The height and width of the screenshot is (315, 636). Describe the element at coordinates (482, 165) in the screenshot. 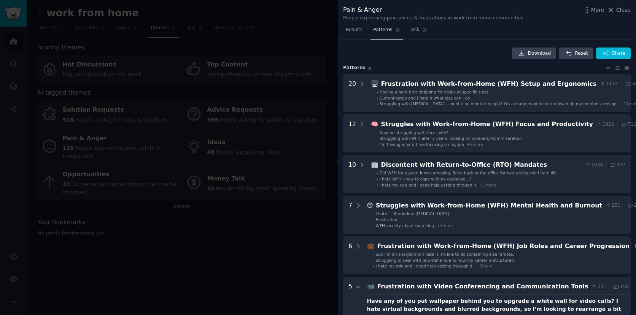

I see `div: Discontent with Return-to-Office (RTO) Mandates` at that location.